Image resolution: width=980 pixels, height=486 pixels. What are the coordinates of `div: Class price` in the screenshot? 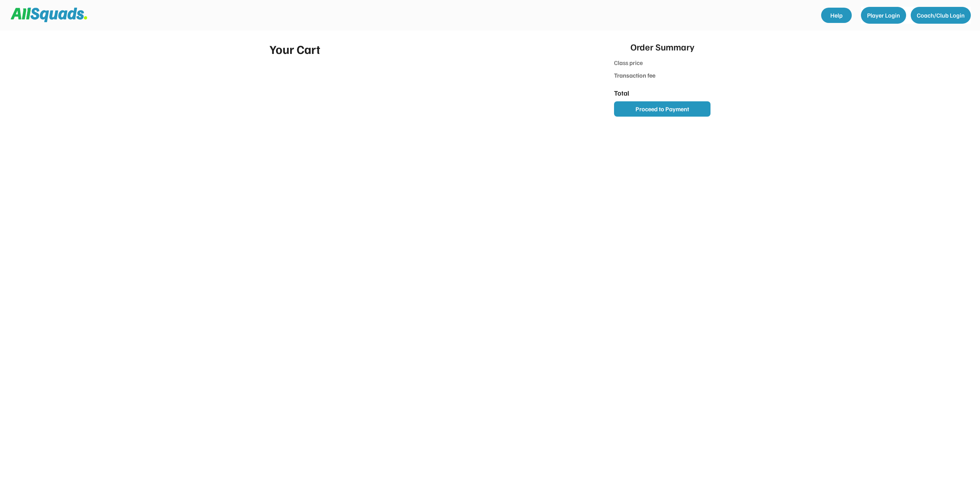 It's located at (635, 63).